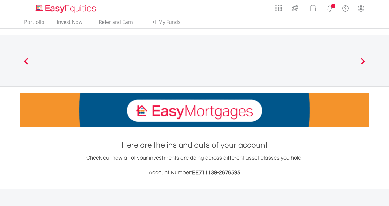 This screenshot has width=389, height=206. Describe the element at coordinates (216, 173) in the screenshot. I see `span: EE711139-2676595` at that location.